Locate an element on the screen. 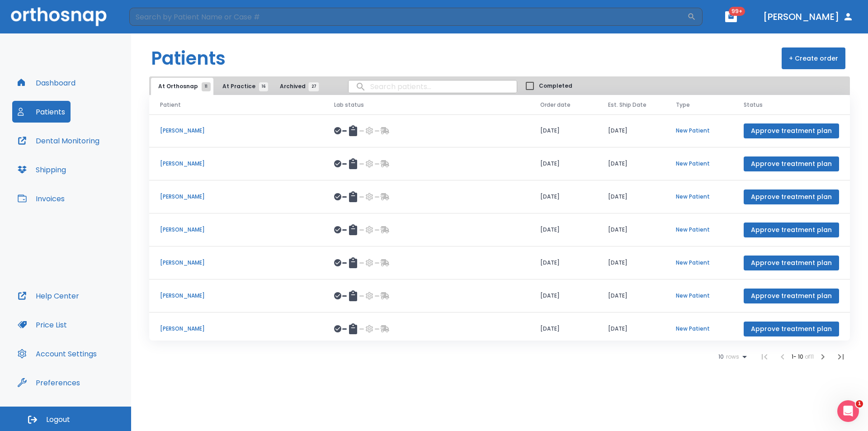 This screenshot has width=868, height=431. span: Status is located at coordinates (754, 105).